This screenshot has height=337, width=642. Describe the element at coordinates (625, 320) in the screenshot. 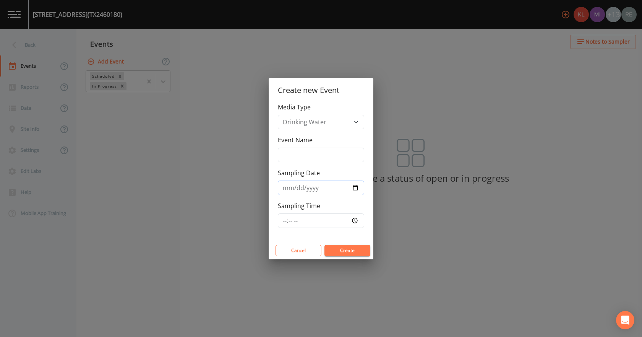

I see `div: Open Intercom Messenger` at that location.